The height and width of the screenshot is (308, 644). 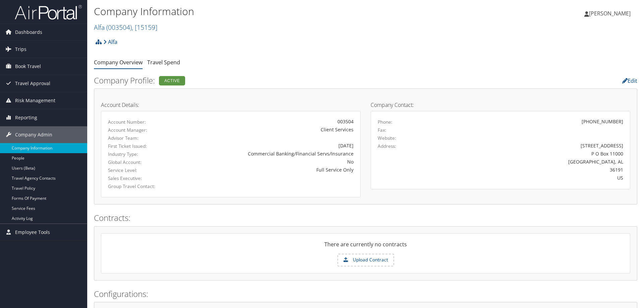 What do you see at coordinates (146, 178) in the screenshot?
I see `label: Sales Executive:` at bounding box center [146, 178].